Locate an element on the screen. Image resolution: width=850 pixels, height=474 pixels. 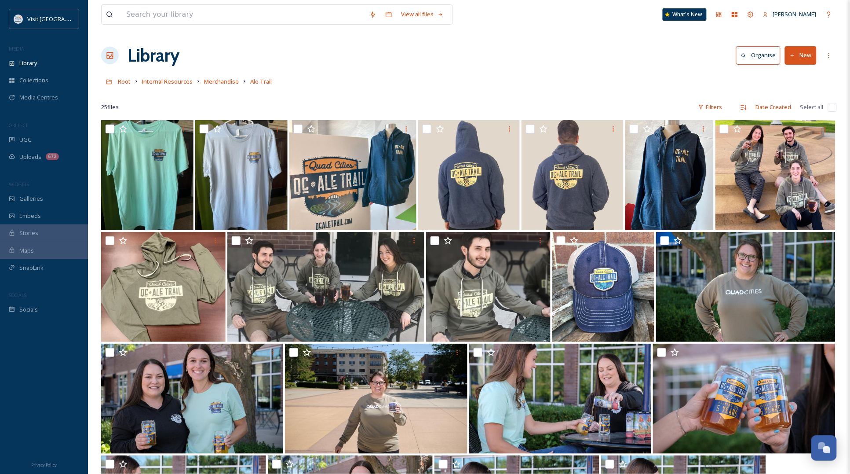
img: DSCF6066.jpg is located at coordinates (560, 399).